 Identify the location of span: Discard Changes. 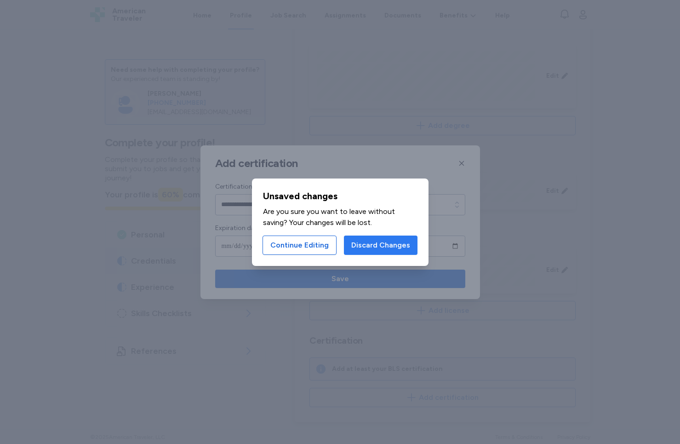
(381, 245).